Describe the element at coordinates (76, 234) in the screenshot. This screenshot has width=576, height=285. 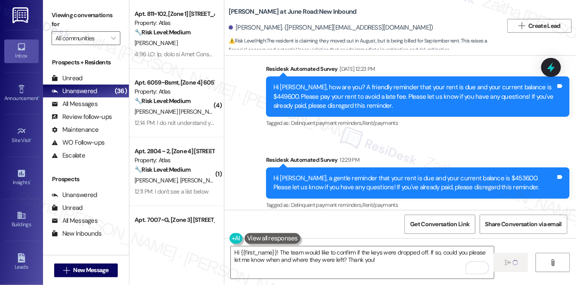
I see `div: New Inbounds` at that location.